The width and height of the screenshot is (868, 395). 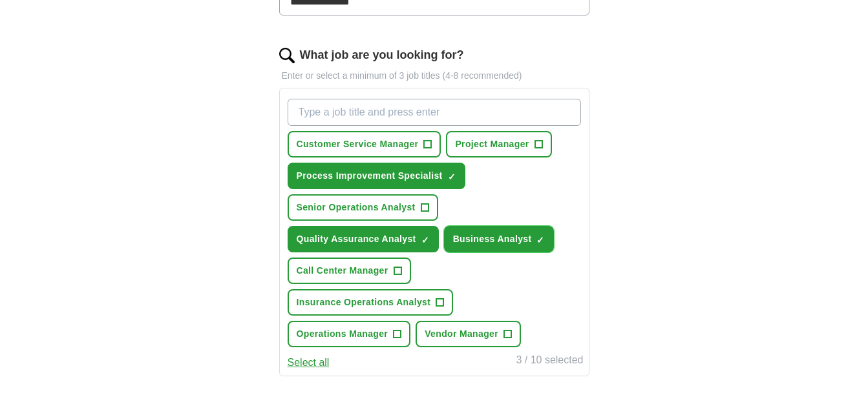 I want to click on button: Vendor Manager, so click(x=468, y=334).